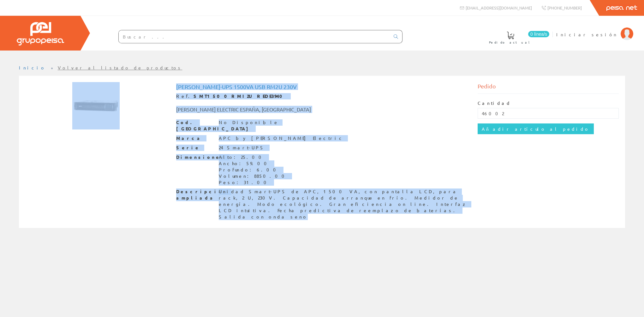 Image resolution: width=644 pixels, height=317 pixels. Describe the element at coordinates (32, 68) in the screenshot. I see `a: Inicio` at that location.